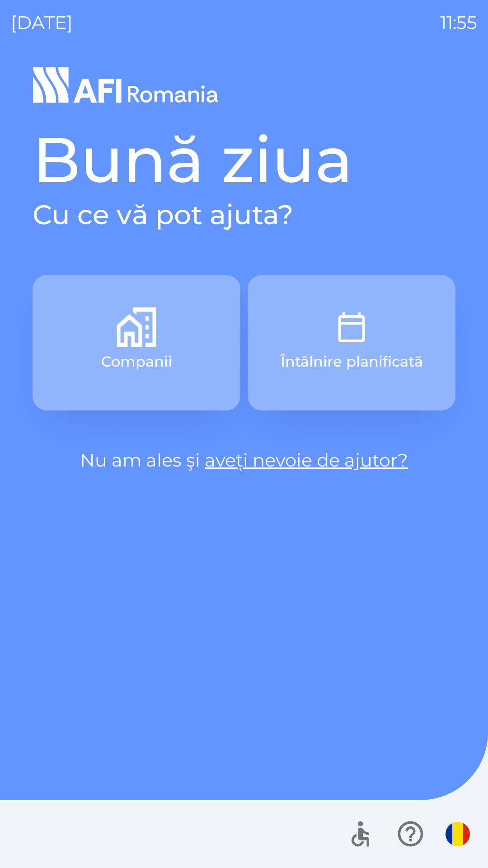 This screenshot has height=868, width=488. I want to click on button: Întâlnire planificată, so click(352, 342).